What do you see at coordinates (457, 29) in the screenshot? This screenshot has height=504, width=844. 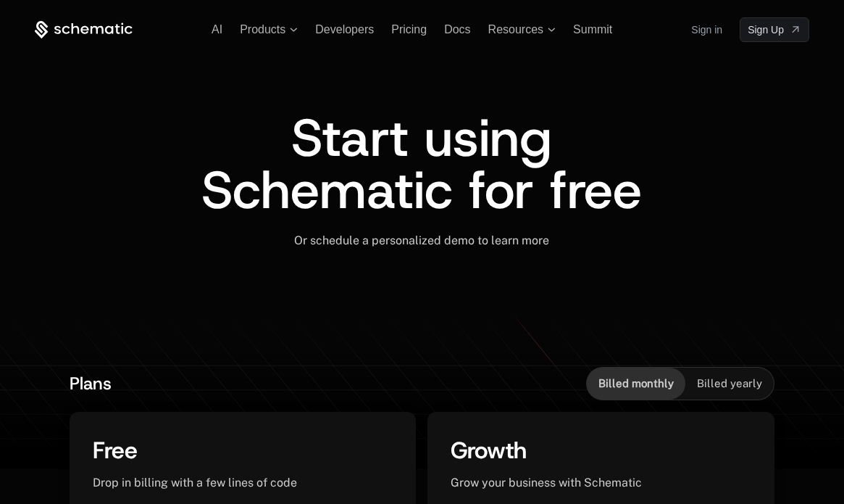 I see `span: Docs` at bounding box center [457, 29].